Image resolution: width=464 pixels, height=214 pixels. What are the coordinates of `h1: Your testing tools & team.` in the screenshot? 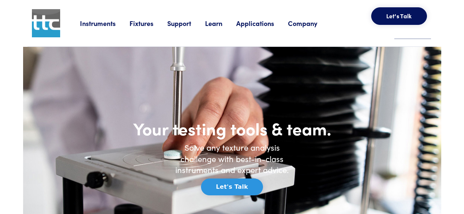 It's located at (232, 129).